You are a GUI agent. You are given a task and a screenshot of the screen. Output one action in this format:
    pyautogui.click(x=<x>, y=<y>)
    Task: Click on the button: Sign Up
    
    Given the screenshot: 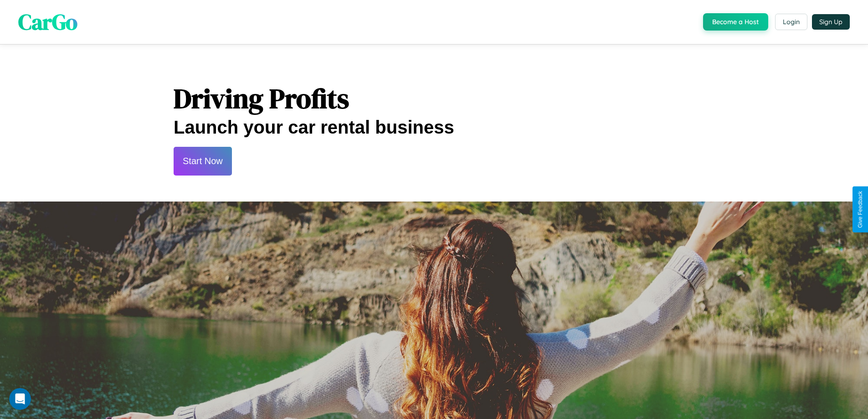 What is the action you would take?
    pyautogui.click(x=830, y=22)
    